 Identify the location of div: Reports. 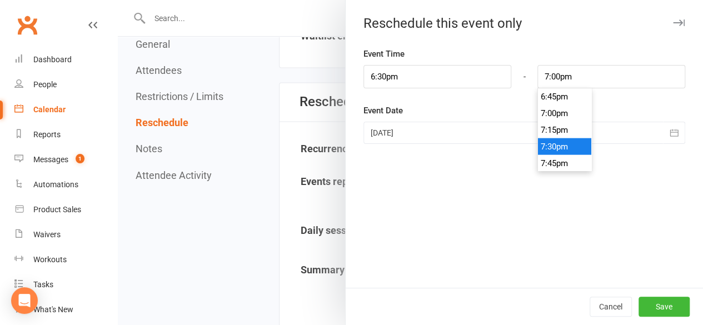
(47, 135).